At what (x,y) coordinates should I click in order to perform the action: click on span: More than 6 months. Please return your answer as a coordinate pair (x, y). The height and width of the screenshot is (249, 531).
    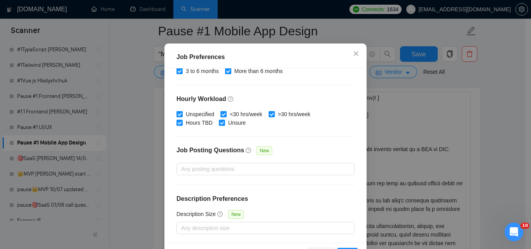
    Looking at the image, I should click on (258, 71).